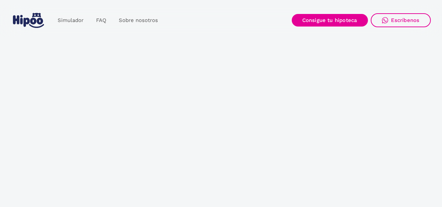  What do you see at coordinates (138, 20) in the screenshot?
I see `a: Sobre nosotros` at bounding box center [138, 20].